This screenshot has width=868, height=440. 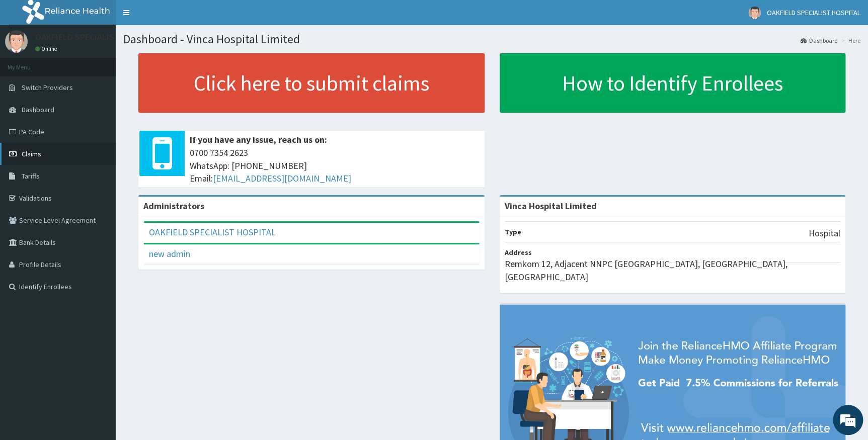 What do you see at coordinates (550, 206) in the screenshot?
I see `strong: Vinca Hospital Limited` at bounding box center [550, 206].